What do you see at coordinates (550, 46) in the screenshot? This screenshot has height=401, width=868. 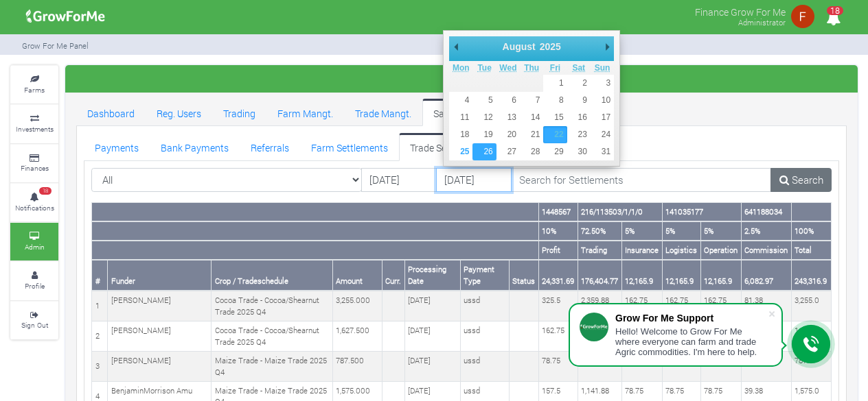 I see `div: 2025` at bounding box center [550, 46].